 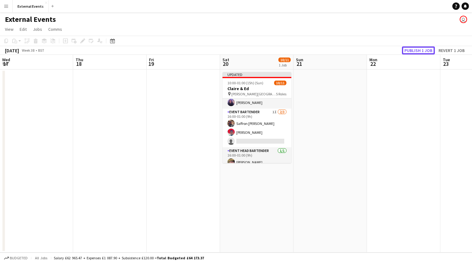 What do you see at coordinates (37, 29) in the screenshot?
I see `span: Jobs` at bounding box center [37, 29].